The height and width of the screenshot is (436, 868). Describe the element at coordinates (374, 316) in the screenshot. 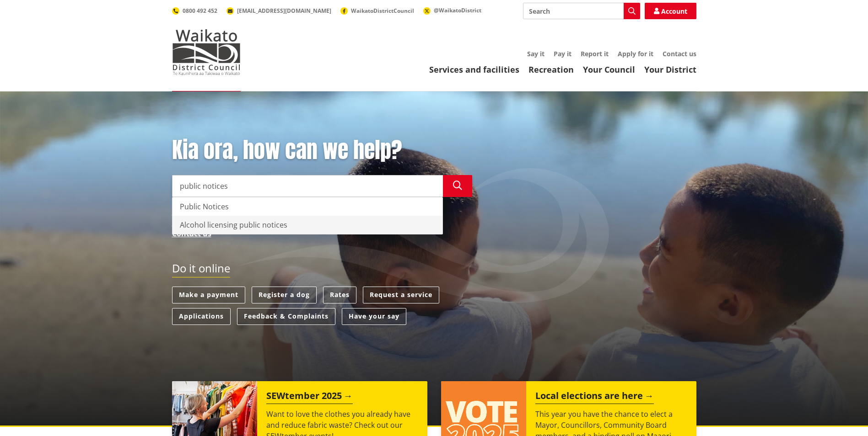

I see `a: Have your say` at that location.